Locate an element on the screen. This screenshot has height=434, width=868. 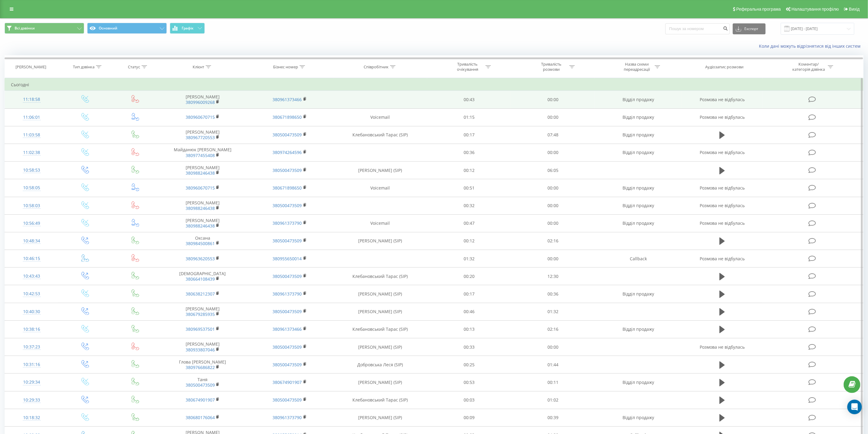
div: Співробітник is located at coordinates (376, 67).